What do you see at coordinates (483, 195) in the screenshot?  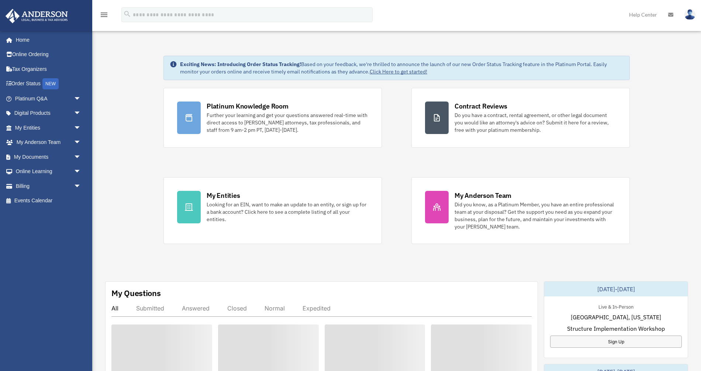 I see `div: My Anderson Team` at bounding box center [483, 195].